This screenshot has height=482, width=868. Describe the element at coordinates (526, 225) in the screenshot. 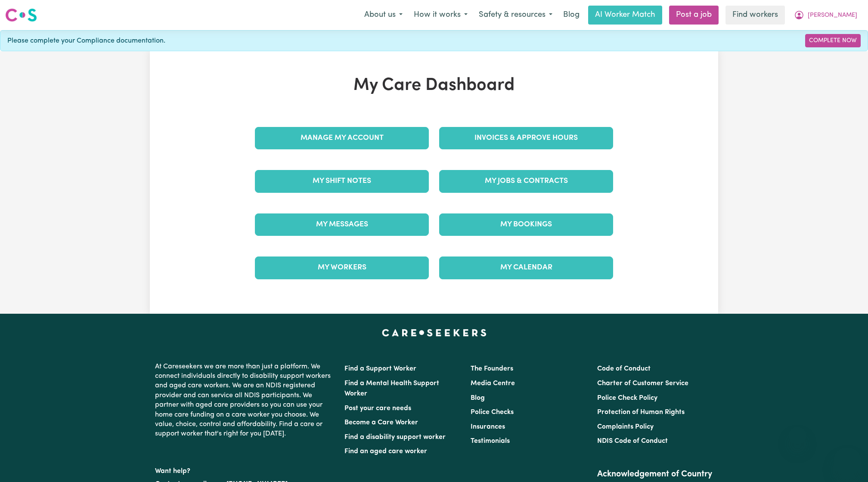

I see `a: My Bookings` at that location.